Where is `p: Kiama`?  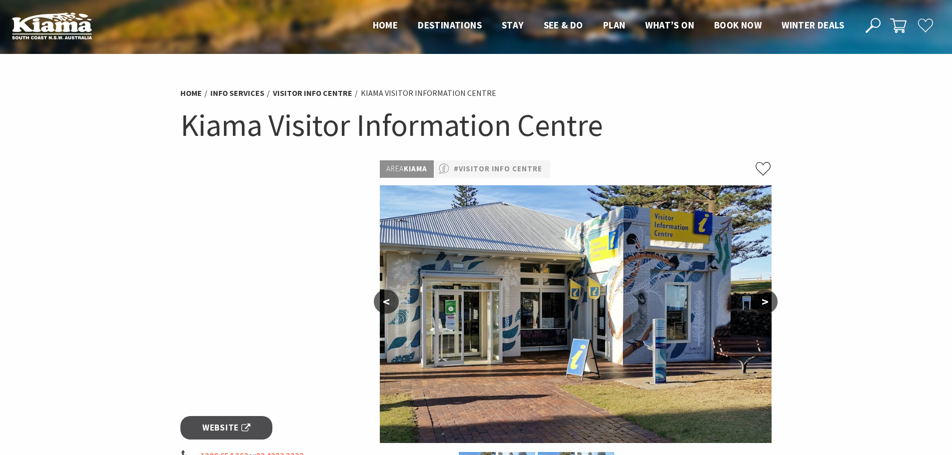 p: Kiama is located at coordinates (407, 169).